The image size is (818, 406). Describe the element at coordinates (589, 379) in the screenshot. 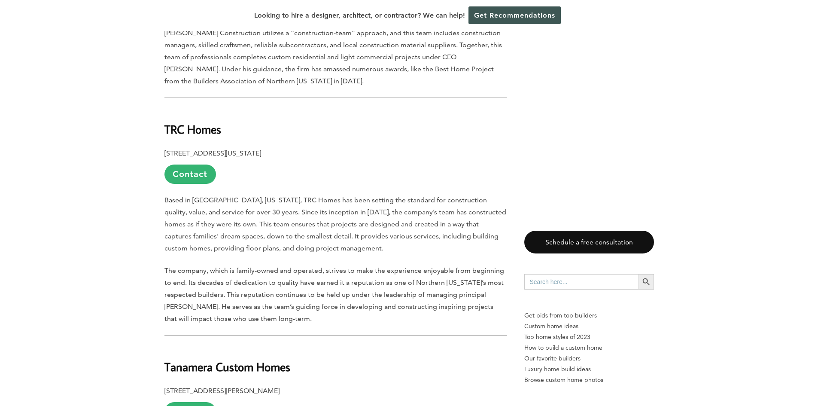

I see `a: Browse custom home photos` at that location.